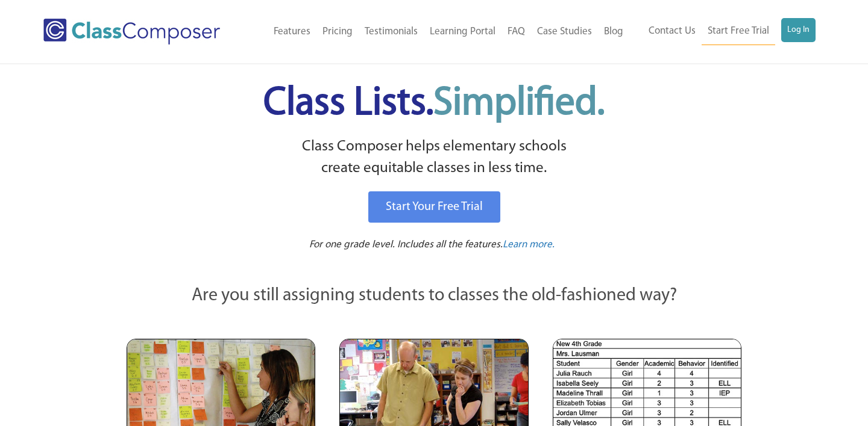  I want to click on p: Are you still assigning students to classes the old-fashioned way?, so click(434, 296).